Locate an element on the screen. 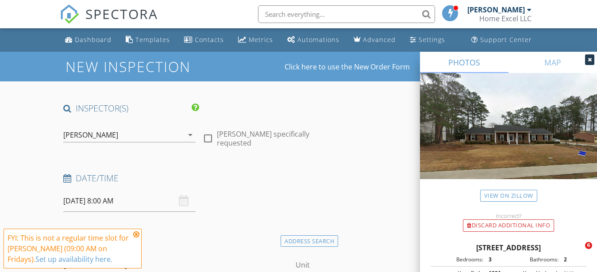  a: Templates is located at coordinates (148, 40).